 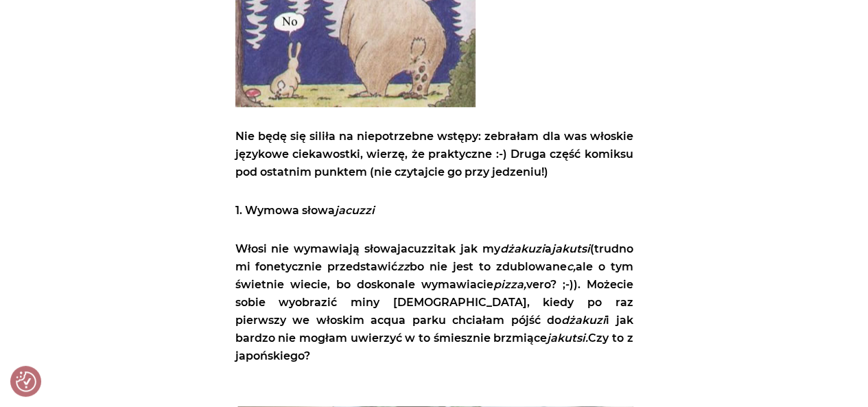 What do you see at coordinates (434, 303) in the screenshot?
I see `p: Włosi nie wymawiają słowa tak jak my a (trudno mi fonetycznie przedstawić bo nie jest to zdublowa...` at bounding box center [434, 303].